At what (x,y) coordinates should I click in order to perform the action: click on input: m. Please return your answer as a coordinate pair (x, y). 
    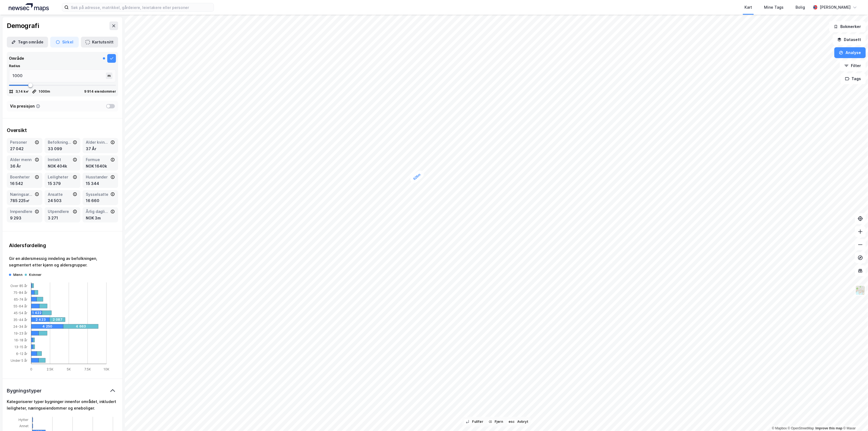
    Looking at the image, I should click on (58, 76).